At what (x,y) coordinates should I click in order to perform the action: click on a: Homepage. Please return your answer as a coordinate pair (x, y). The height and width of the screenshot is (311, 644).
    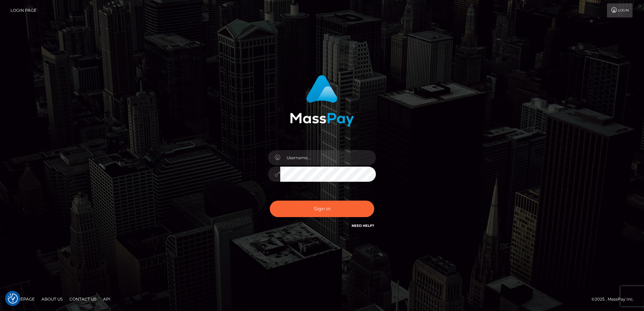
    Looking at the image, I should click on (22, 299).